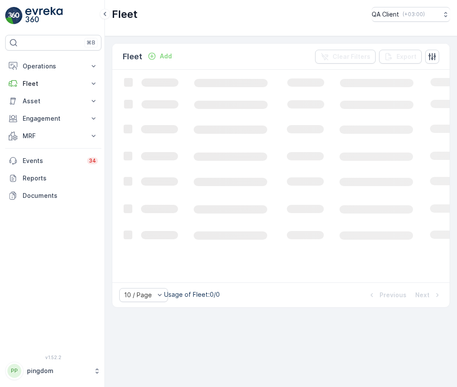 This screenshot has height=387, width=457. Describe the element at coordinates (411, 14) in the screenshot. I see `button: QA Client(+03:00)` at that location.